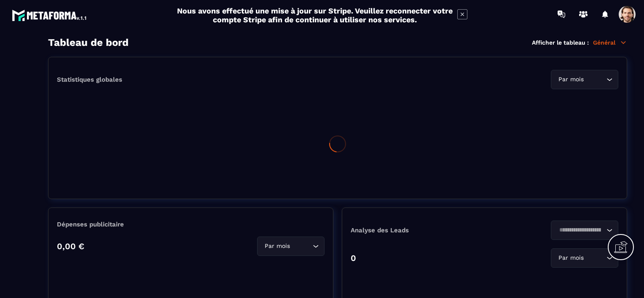 The height and width of the screenshot is (298, 644). What do you see at coordinates (560, 42) in the screenshot?
I see `p: Afficher le tableau :` at bounding box center [560, 42].